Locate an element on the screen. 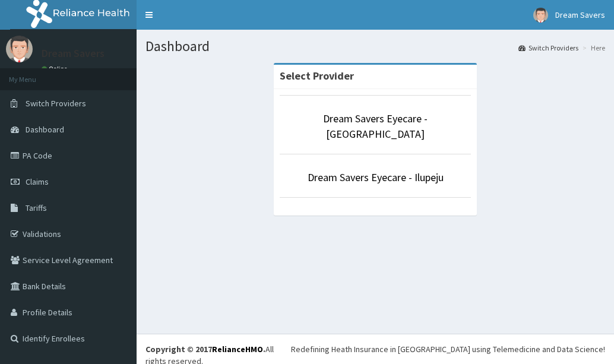 Image resolution: width=614 pixels, height=364 pixels. h1: Dashboard is located at coordinates (375, 46).